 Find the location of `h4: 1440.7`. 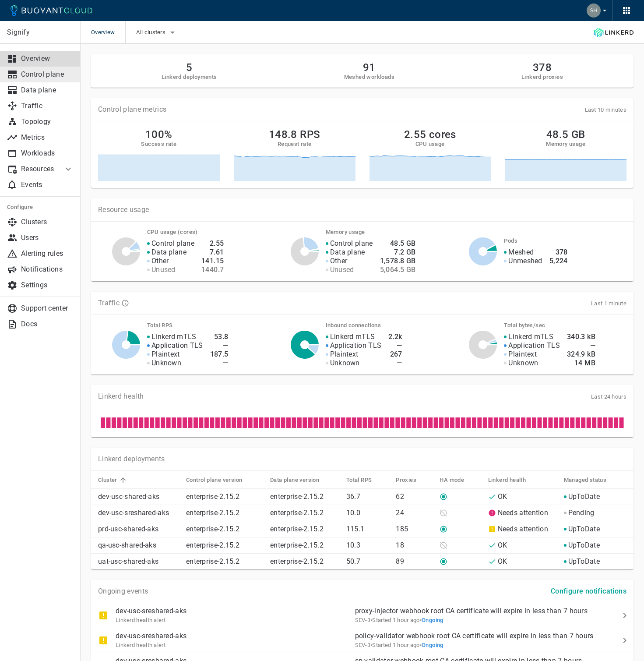

h4: 1440.7 is located at coordinates (213, 270).